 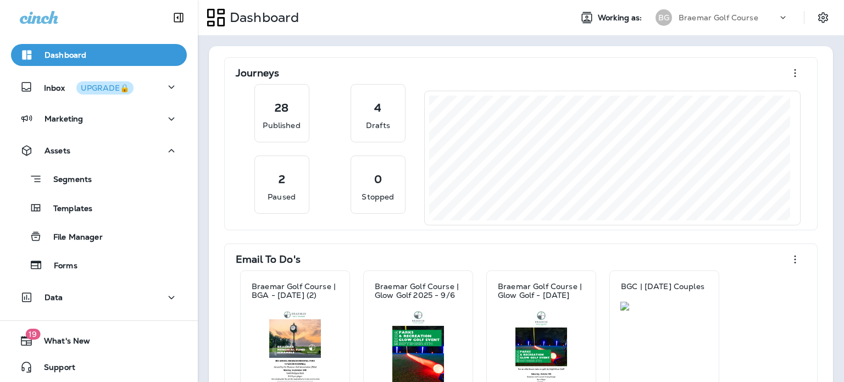 What do you see at coordinates (67, 180) in the screenshot?
I see `p: Segments` at bounding box center [67, 180].